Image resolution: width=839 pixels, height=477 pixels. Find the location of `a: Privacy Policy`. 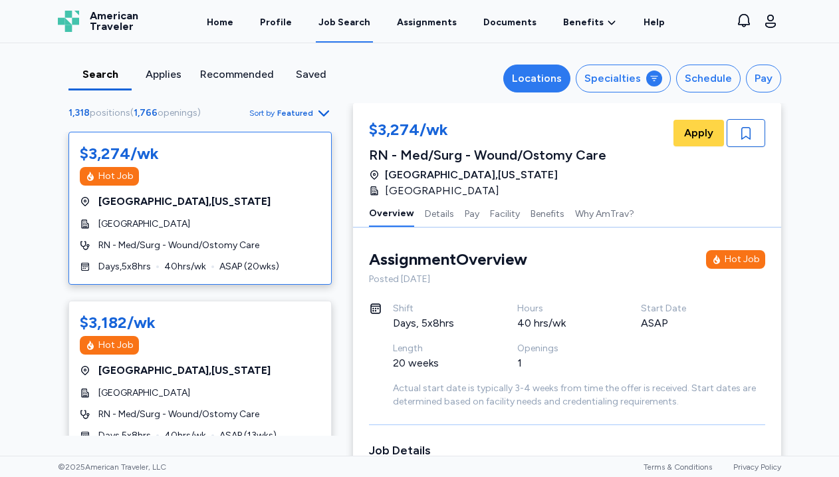

a: Privacy Policy is located at coordinates (757, 467).